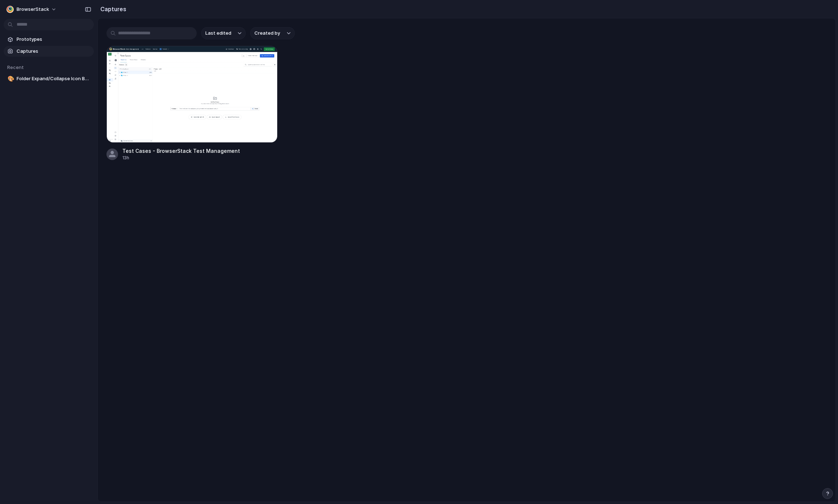 Image resolution: width=838 pixels, height=504 pixels. Describe the element at coordinates (181, 158) in the screenshot. I see `div: 13h` at that location.